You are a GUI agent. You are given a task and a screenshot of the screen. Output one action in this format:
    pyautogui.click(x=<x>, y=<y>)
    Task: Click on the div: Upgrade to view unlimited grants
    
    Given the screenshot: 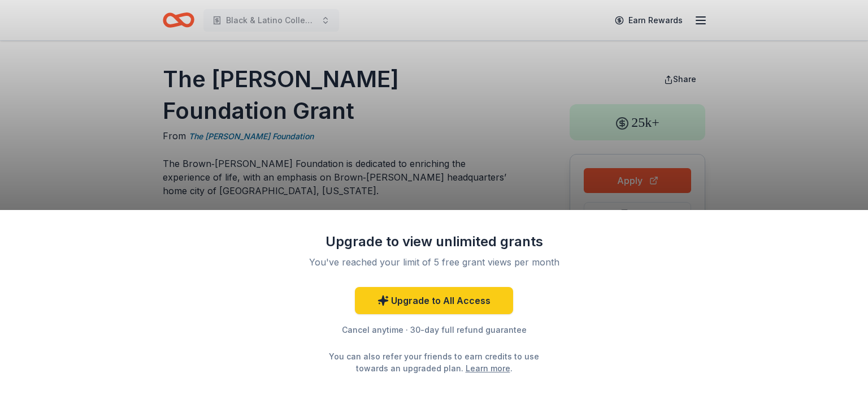 What is the action you would take?
    pyautogui.click(x=434, y=242)
    